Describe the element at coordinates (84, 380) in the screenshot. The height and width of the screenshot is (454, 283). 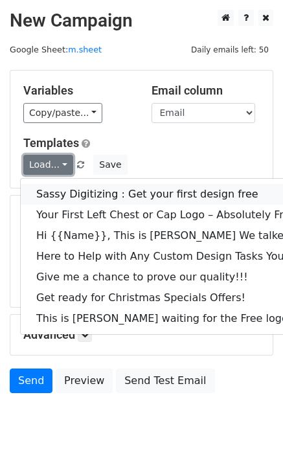
I see `a: Preview` at that location.